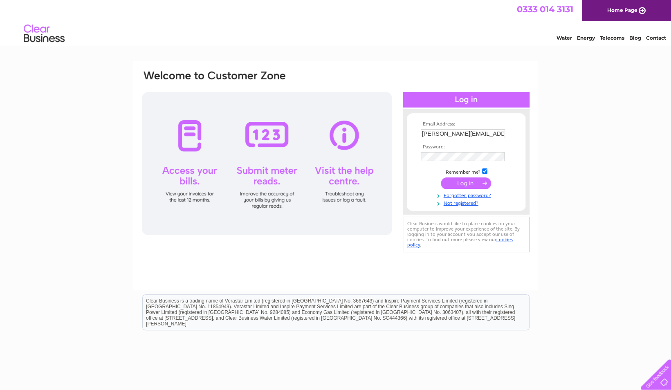 This screenshot has height=390, width=671. Describe the element at coordinates (467, 202) in the screenshot. I see `a: Not registered?` at that location.